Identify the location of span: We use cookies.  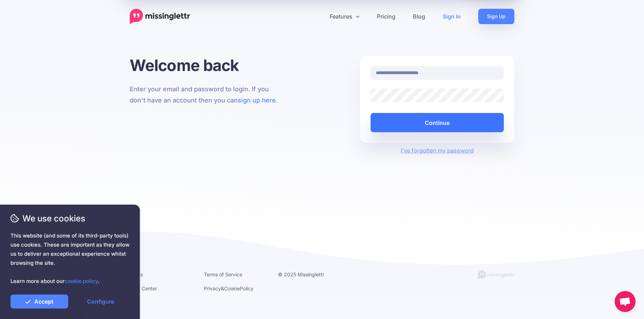
(70, 218).